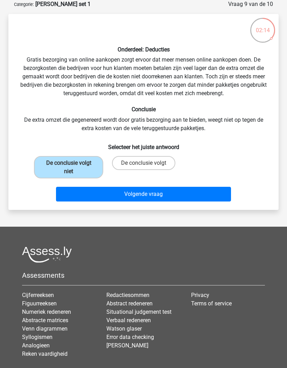  What do you see at coordinates (143, 49) in the screenshot?
I see `h6: Onderdeel: Deducties` at bounding box center [143, 49].